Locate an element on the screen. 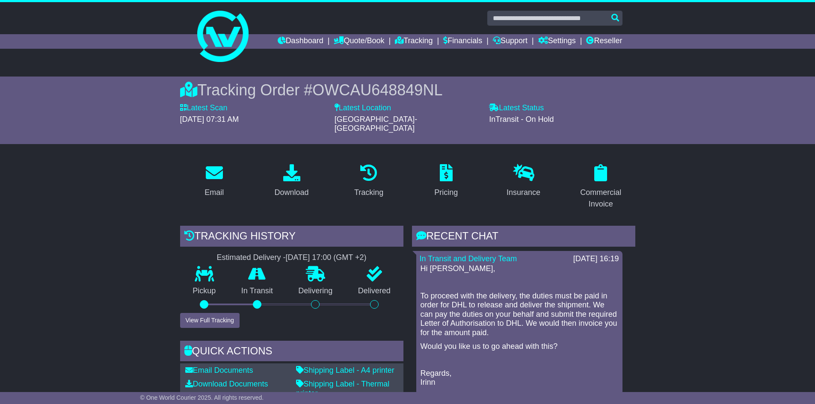  a: Email Documents is located at coordinates (219, 370).